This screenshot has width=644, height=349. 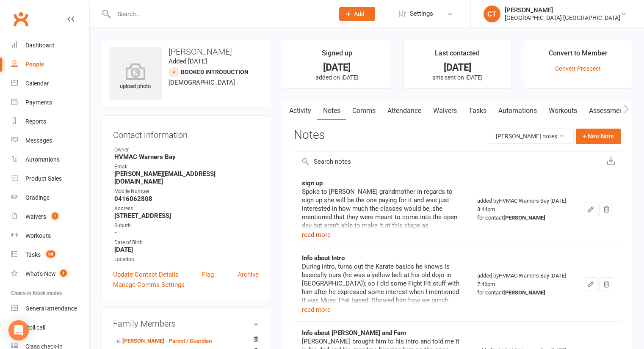 What do you see at coordinates (50, 102) in the screenshot?
I see `a: Payments` at bounding box center [50, 102].